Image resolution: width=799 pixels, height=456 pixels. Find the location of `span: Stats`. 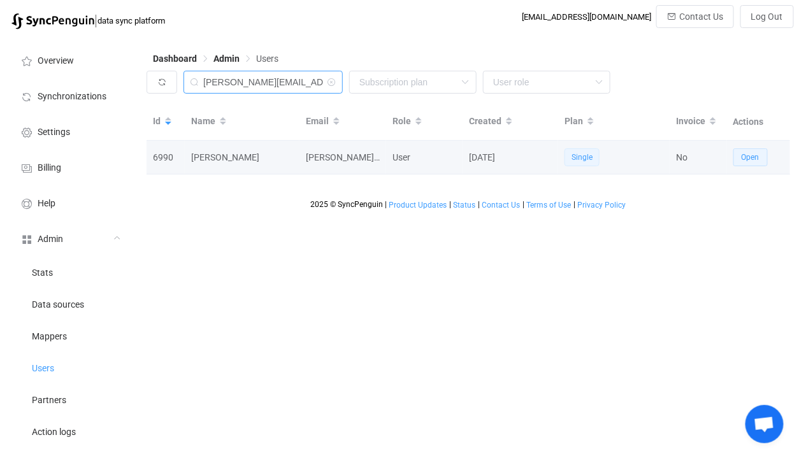

span: Stats is located at coordinates (42, 273).